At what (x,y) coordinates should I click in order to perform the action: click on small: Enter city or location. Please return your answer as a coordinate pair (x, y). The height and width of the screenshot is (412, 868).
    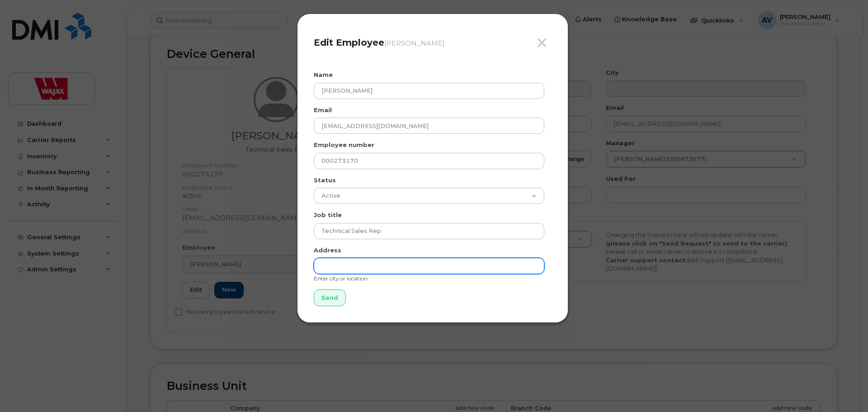
    Looking at the image, I should click on (340, 278).